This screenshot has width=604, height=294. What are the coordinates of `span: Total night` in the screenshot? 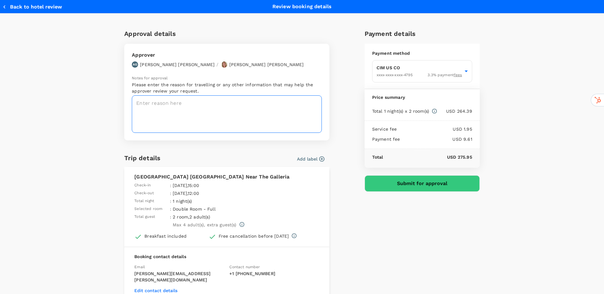 It's located at (144, 201).